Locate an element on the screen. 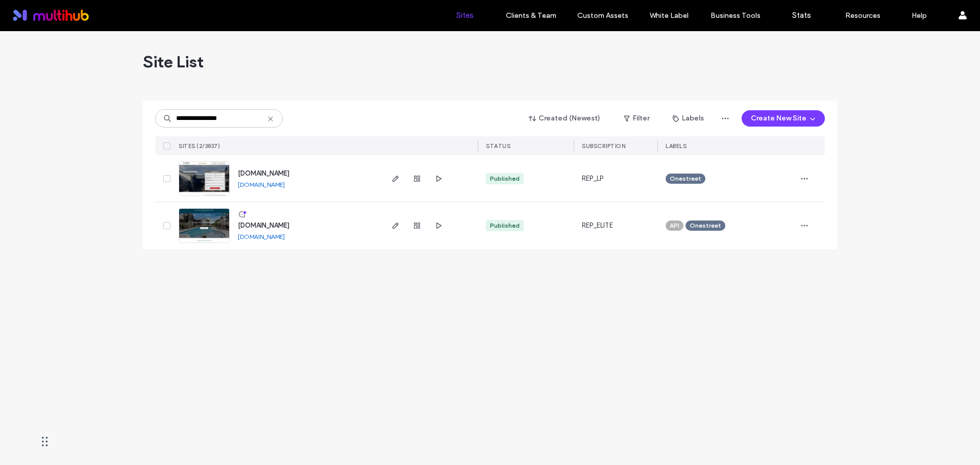 Image resolution: width=980 pixels, height=465 pixels. label: Business Tools is located at coordinates (735, 15).